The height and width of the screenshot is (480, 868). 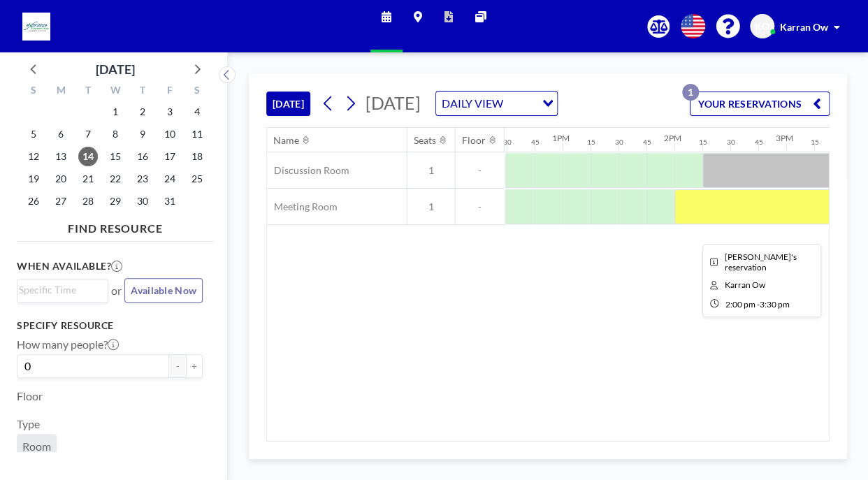 I want to click on span: Monday, October 6, 2025, so click(x=61, y=134).